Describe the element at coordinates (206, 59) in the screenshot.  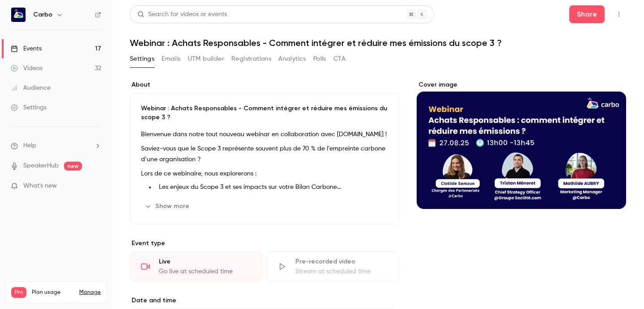
I see `button: UTM builder` at that location.